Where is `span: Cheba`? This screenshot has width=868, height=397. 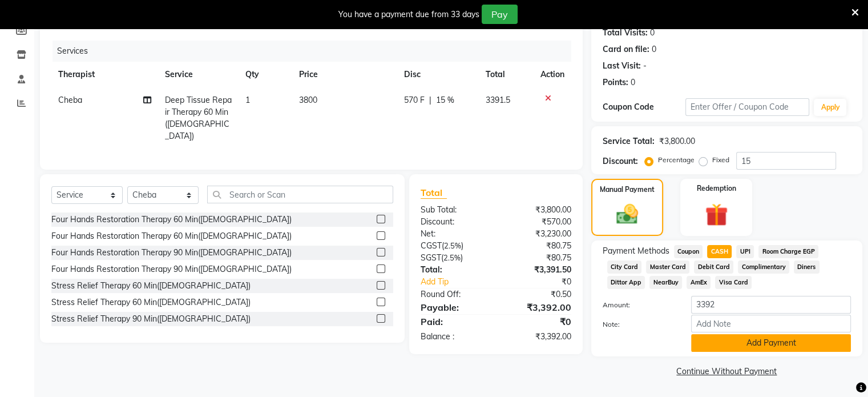
span: Cheba is located at coordinates (70, 100).